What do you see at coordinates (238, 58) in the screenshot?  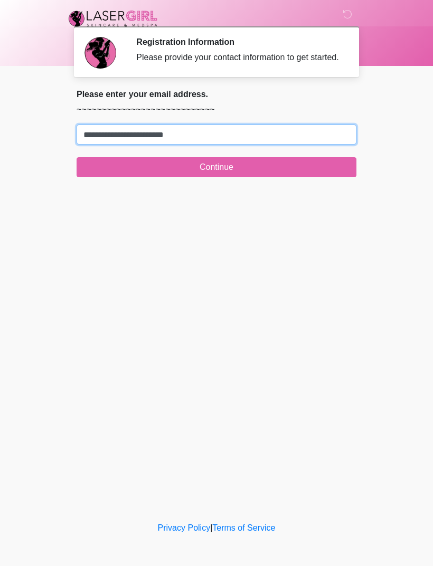 I see `div: Please provide your contact information to get started.` at bounding box center [238, 58].